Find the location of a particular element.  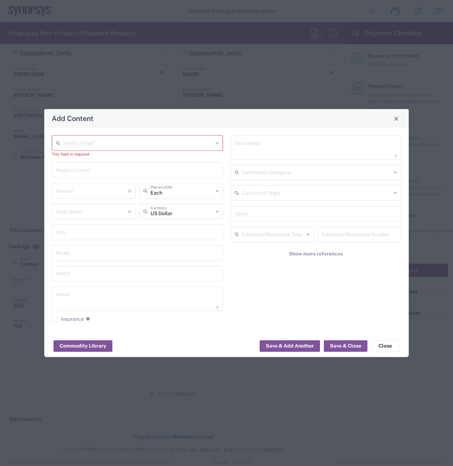

button: Commodity Library is located at coordinates (83, 346).